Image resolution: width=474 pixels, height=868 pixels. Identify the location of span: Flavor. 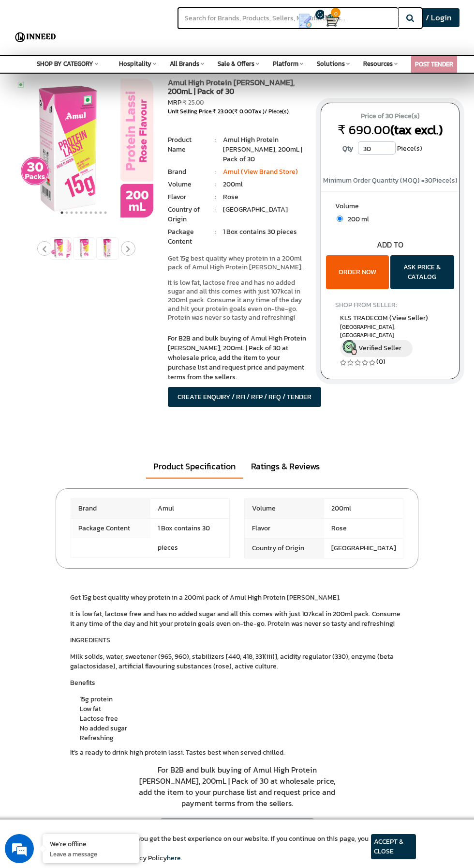
(285, 528).